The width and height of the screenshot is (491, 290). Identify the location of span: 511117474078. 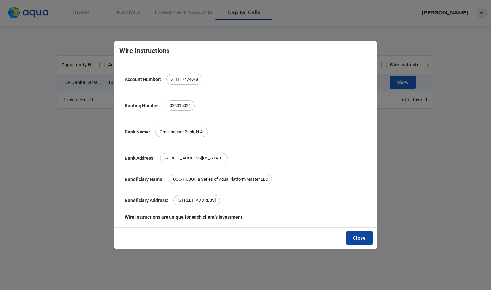
(184, 79).